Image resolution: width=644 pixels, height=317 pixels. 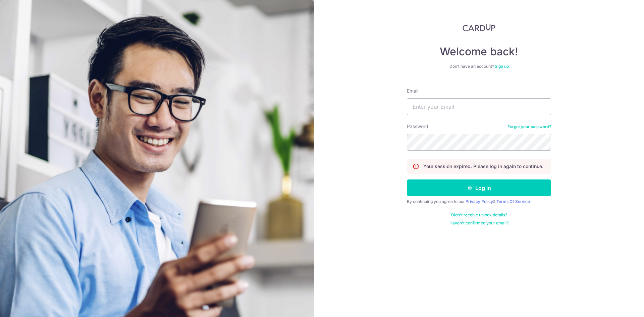 I want to click on button: Log in, so click(x=480, y=188).